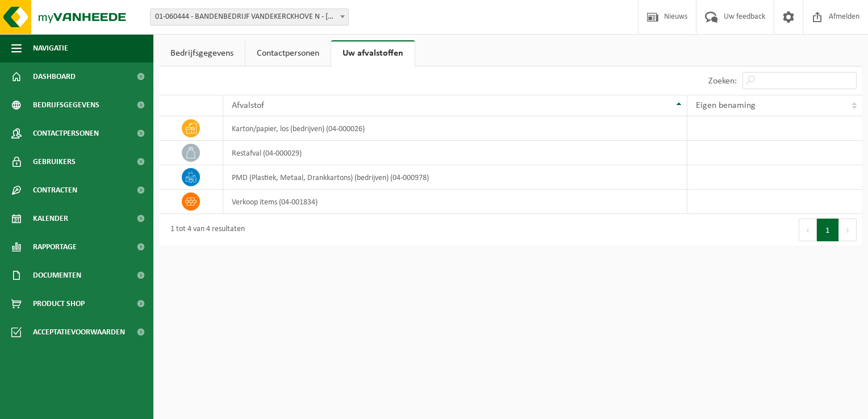  What do you see at coordinates (373, 54) in the screenshot?
I see `a: Uw afvalstoffen` at bounding box center [373, 54].